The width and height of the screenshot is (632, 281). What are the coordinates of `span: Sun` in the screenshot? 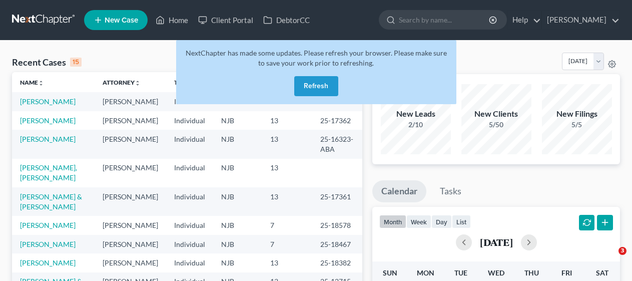 It's located at (390, 272).